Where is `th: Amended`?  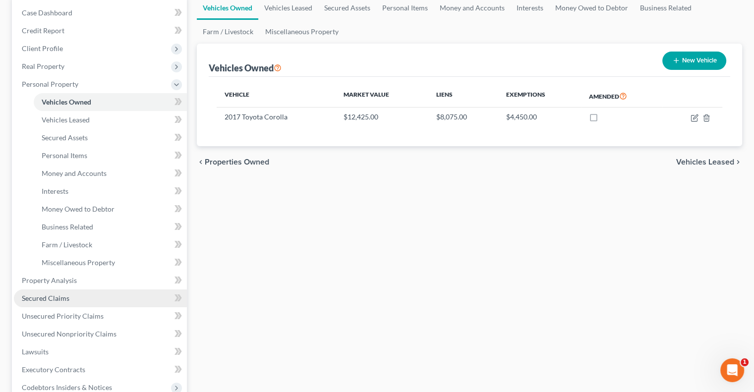
th: Amended is located at coordinates (621, 96).